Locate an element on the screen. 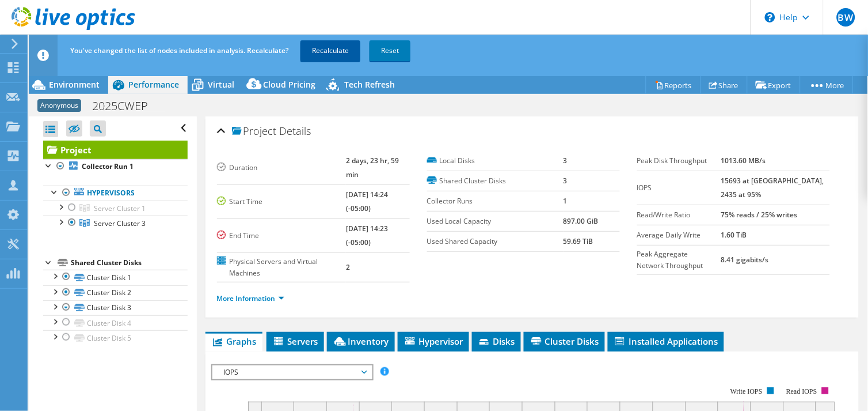 This screenshot has width=868, height=411. a: Hypervisors is located at coordinates (115, 193).